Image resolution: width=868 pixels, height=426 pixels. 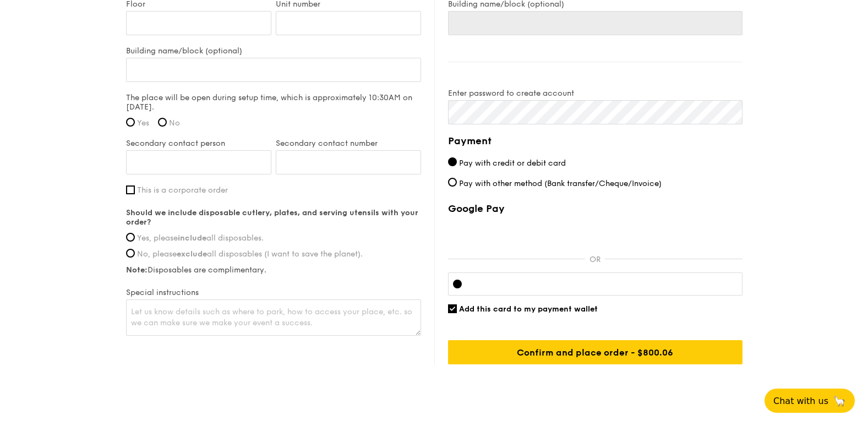 What do you see at coordinates (130, 190) in the screenshot?
I see `input: This is a corporate order` at bounding box center [130, 190].